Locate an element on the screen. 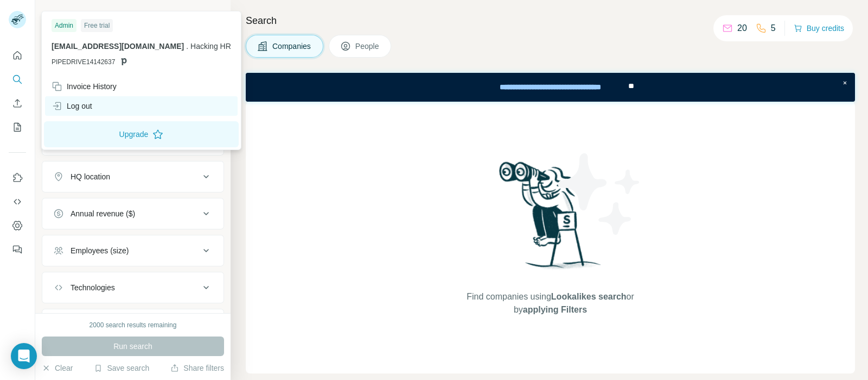 Image resolution: width=868 pixels, height=380 pixels. button: Upgrade is located at coordinates (141, 134).